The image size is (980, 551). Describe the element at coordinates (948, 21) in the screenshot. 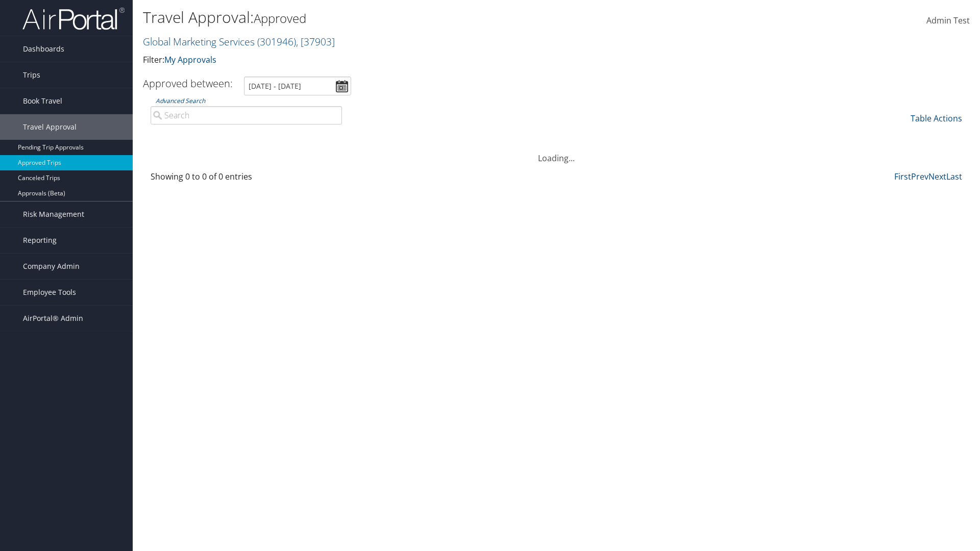

I see `a: Admin Test` at that location.